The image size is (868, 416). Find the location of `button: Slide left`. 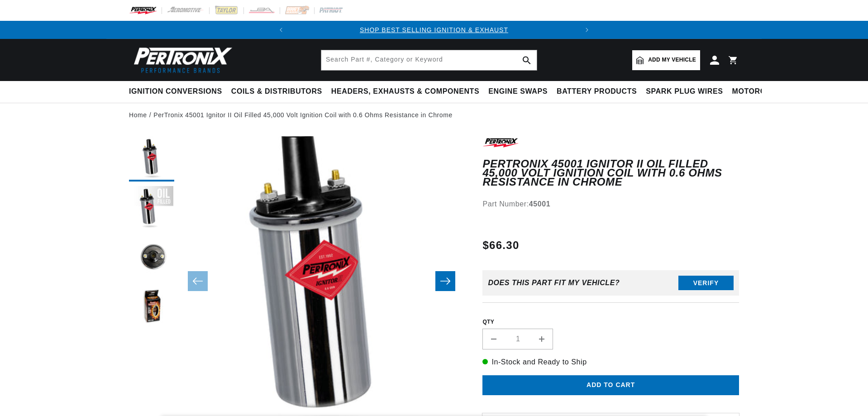

button: Slide left is located at coordinates (198, 281).